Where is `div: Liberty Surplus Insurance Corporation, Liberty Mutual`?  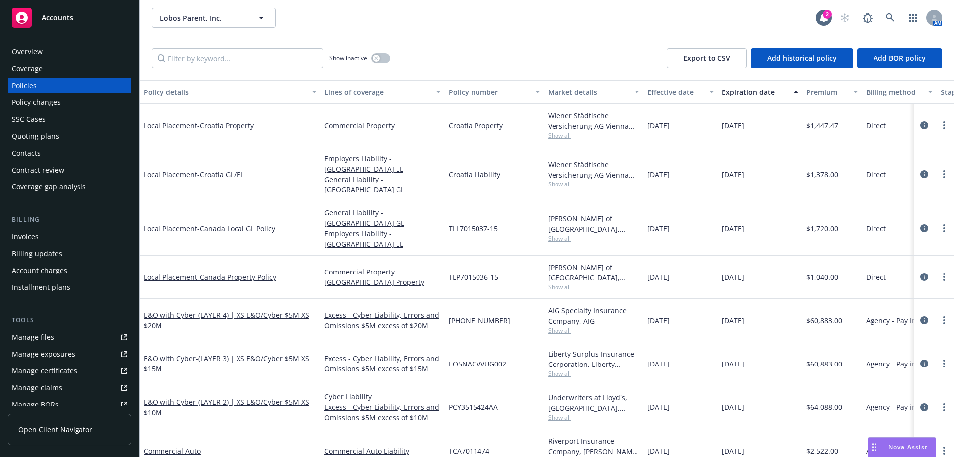
div: Liberty Surplus Insurance Corporation, Liberty Mutual is located at coordinates (594, 359).